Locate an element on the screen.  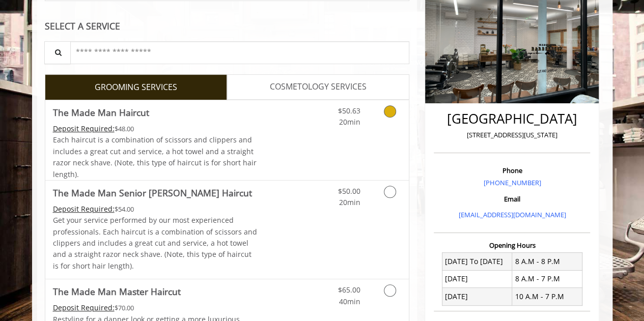
b: The Made Man Haircut is located at coordinates (101, 113).